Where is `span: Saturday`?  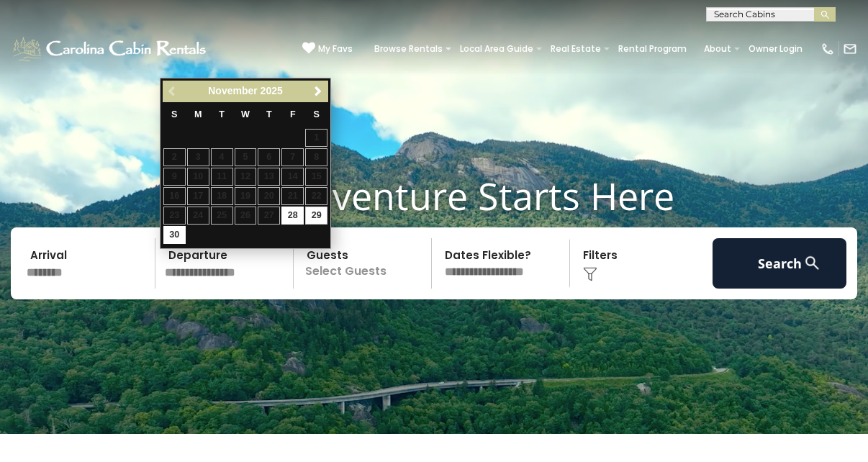
span: Saturday is located at coordinates (317, 114).